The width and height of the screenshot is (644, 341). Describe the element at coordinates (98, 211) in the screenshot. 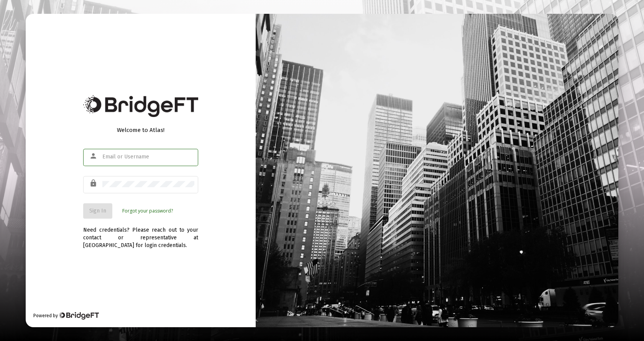

I see `button: Sign In` at that location.